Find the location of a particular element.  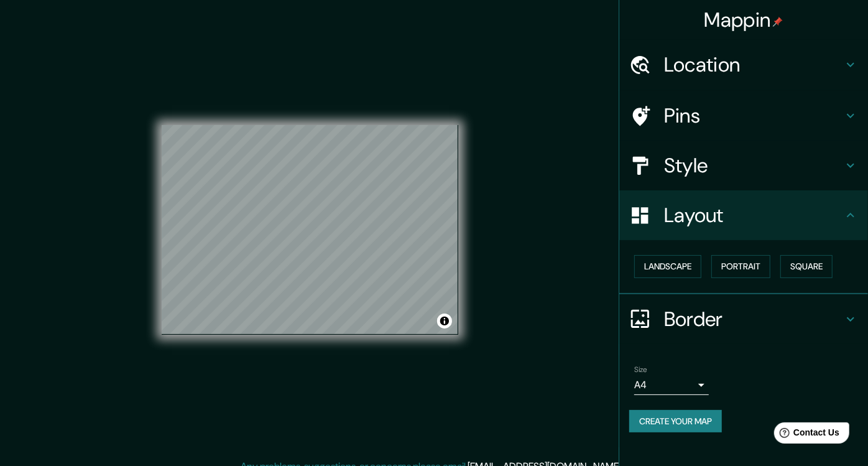

div: Style is located at coordinates (743, 165).